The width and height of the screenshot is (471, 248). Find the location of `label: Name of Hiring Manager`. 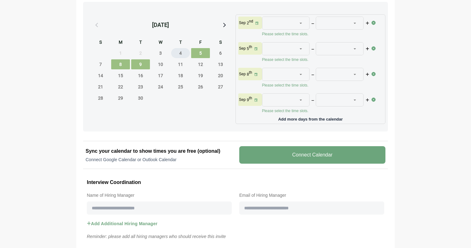

label: Name of Hiring Manager is located at coordinates (159, 195).